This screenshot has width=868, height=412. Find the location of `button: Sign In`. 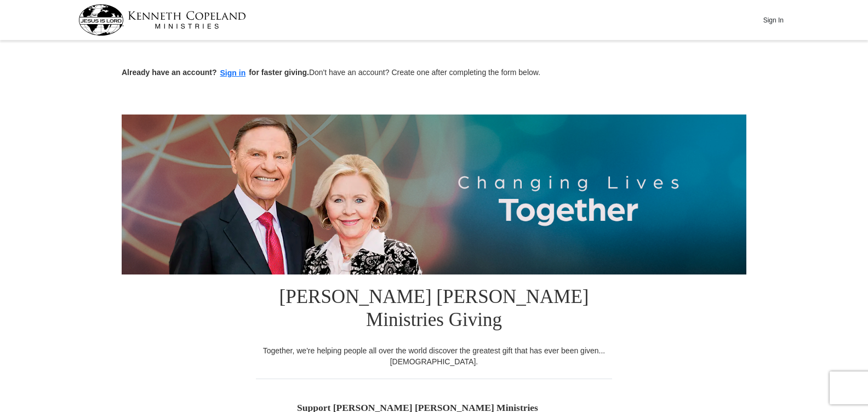

button: Sign In is located at coordinates (773, 20).